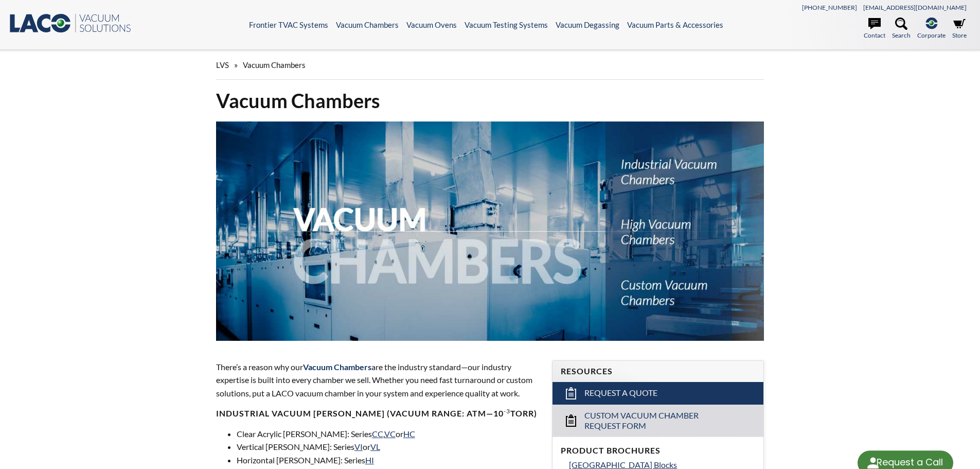 This screenshot has width=980, height=469. What do you see at coordinates (901, 29) in the screenshot?
I see `a: Search` at bounding box center [901, 29].